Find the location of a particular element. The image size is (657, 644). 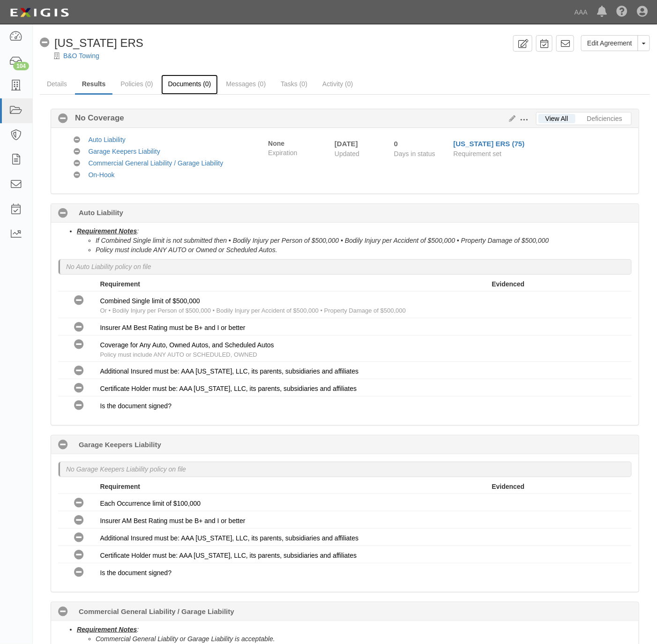

a: Activity (0) is located at coordinates (337, 84).